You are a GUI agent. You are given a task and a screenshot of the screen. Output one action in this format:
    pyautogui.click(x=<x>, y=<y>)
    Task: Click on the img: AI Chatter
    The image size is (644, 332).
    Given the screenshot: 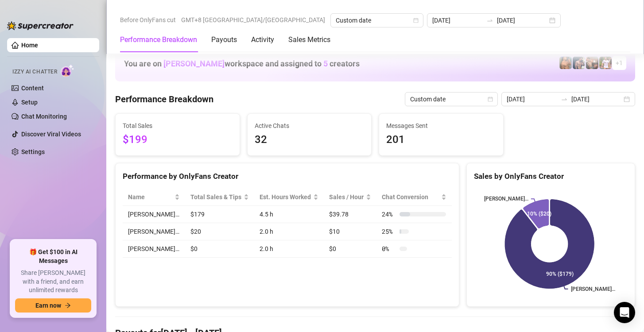 What is the action you would take?
    pyautogui.click(x=67, y=70)
    